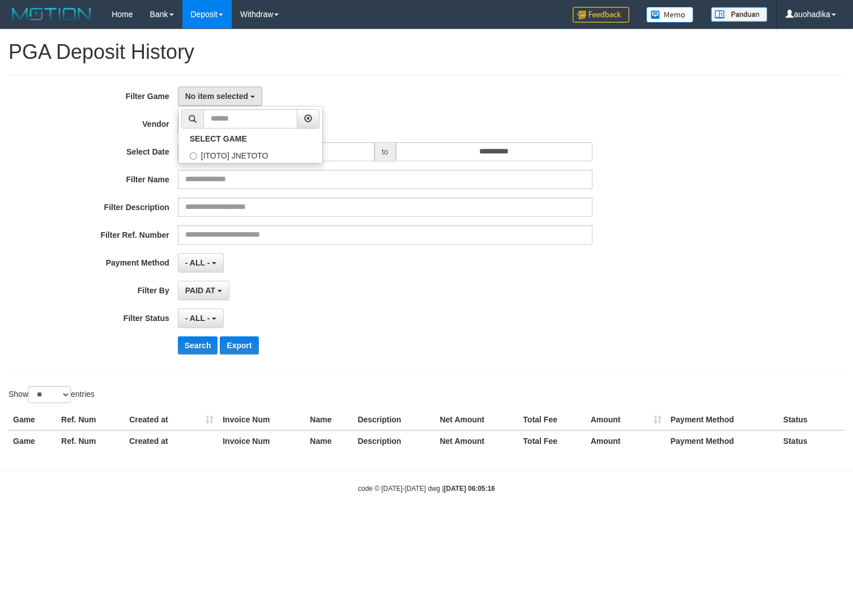 The width and height of the screenshot is (853, 616). What do you see at coordinates (216, 96) in the screenshot?
I see `span: No item selected` at bounding box center [216, 96].